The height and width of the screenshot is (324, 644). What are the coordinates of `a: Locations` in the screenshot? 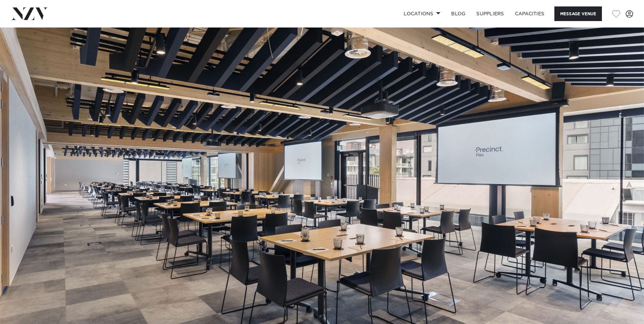 It's located at (423, 13).